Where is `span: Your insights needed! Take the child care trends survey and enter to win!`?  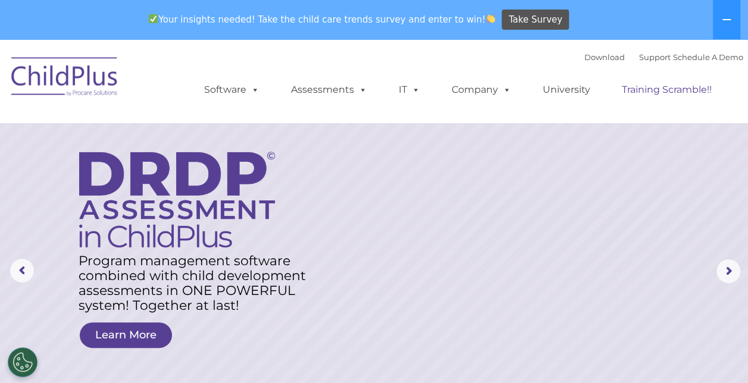 span: Your insights needed! Take the child care trends survey and enter to win! is located at coordinates (322, 19).